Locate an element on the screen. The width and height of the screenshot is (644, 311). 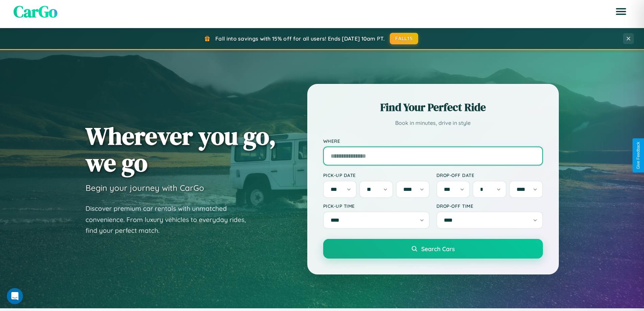
button: FALL15 is located at coordinates (404, 38).